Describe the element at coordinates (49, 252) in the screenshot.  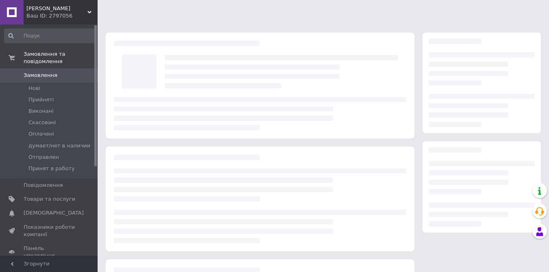
I see `span: Панель управління` at that location.